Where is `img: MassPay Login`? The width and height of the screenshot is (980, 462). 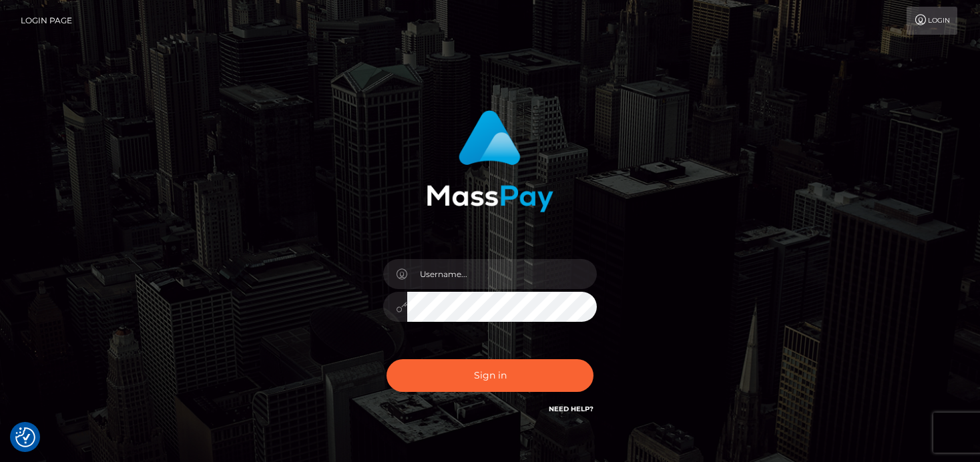
img: MassPay Login is located at coordinates (490, 160).